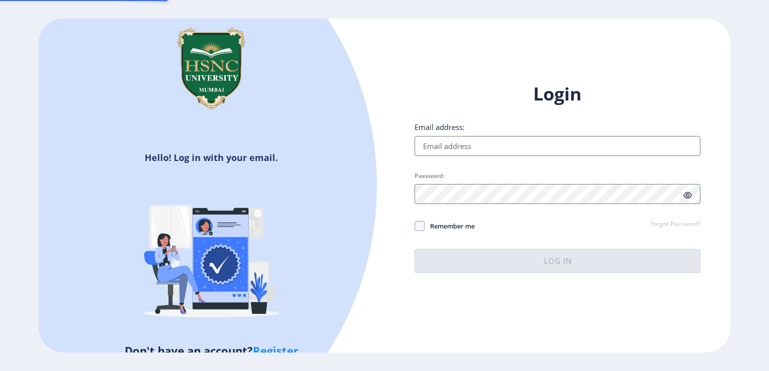  What do you see at coordinates (557, 146) in the screenshot?
I see `input: Email address` at bounding box center [557, 146].